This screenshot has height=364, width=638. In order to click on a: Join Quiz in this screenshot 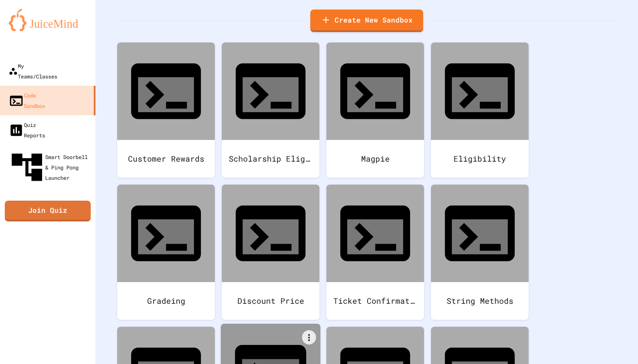, I will do `click(48, 211)`.